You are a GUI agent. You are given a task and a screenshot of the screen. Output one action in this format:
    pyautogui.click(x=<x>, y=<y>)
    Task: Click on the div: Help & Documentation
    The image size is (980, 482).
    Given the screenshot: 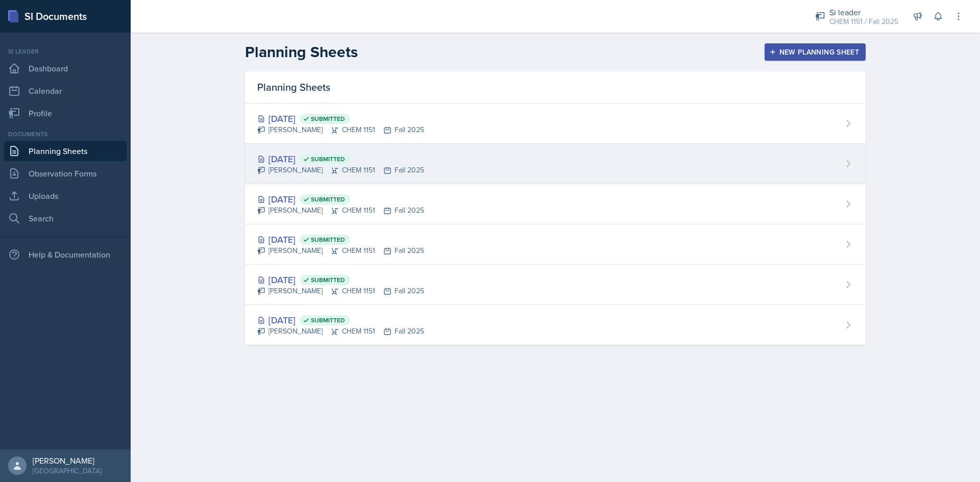 What is the action you would take?
    pyautogui.click(x=65, y=254)
    